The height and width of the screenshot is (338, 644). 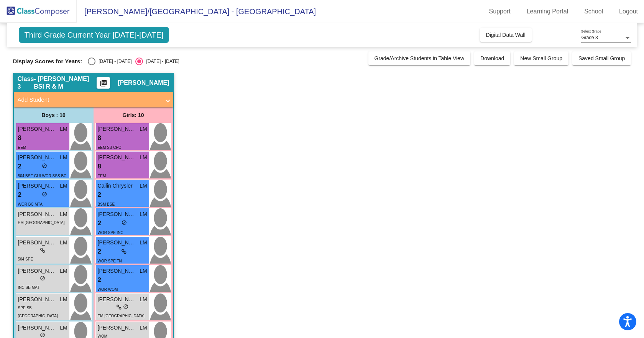 I want to click on a: Learning Portal, so click(x=548, y=12).